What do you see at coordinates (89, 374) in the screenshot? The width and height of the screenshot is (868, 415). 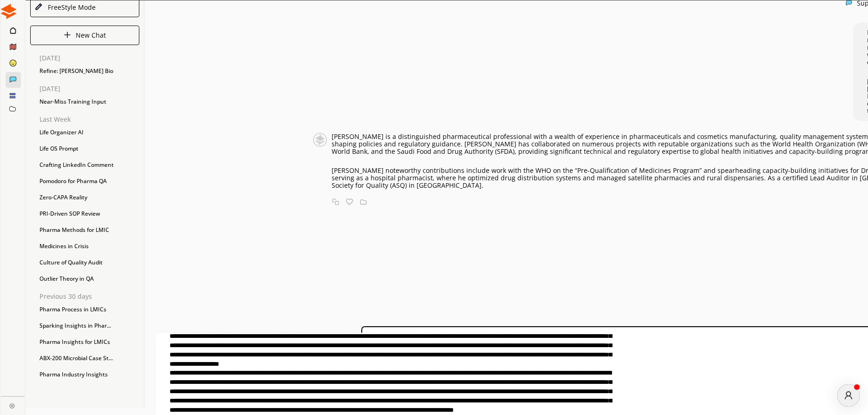 I see `div: Pharma Industry Insights` at bounding box center [89, 374].